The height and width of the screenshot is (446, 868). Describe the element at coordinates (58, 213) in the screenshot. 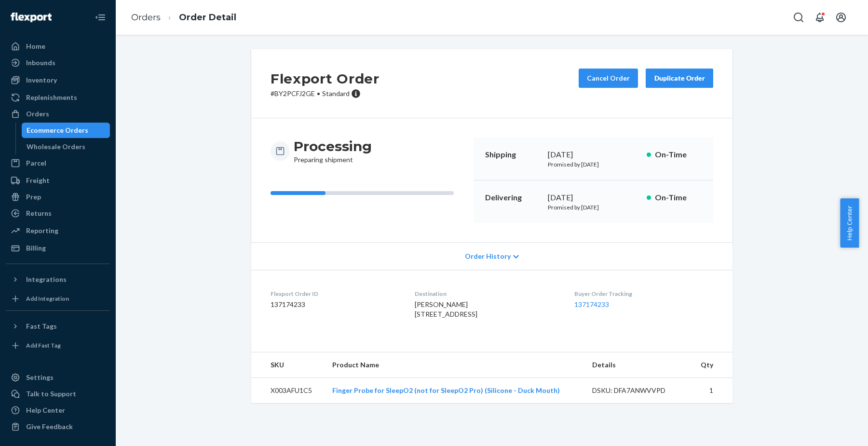

I see `a: Returns` at that location.